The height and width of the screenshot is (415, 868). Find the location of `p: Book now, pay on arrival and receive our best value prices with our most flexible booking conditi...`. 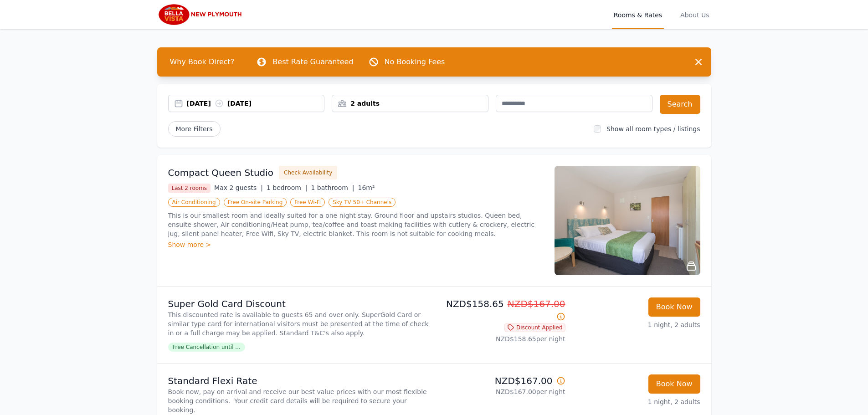

p: Book now, pay on arrival and receive our best value prices with our most flexible booking conditi... is located at coordinates (299, 401).